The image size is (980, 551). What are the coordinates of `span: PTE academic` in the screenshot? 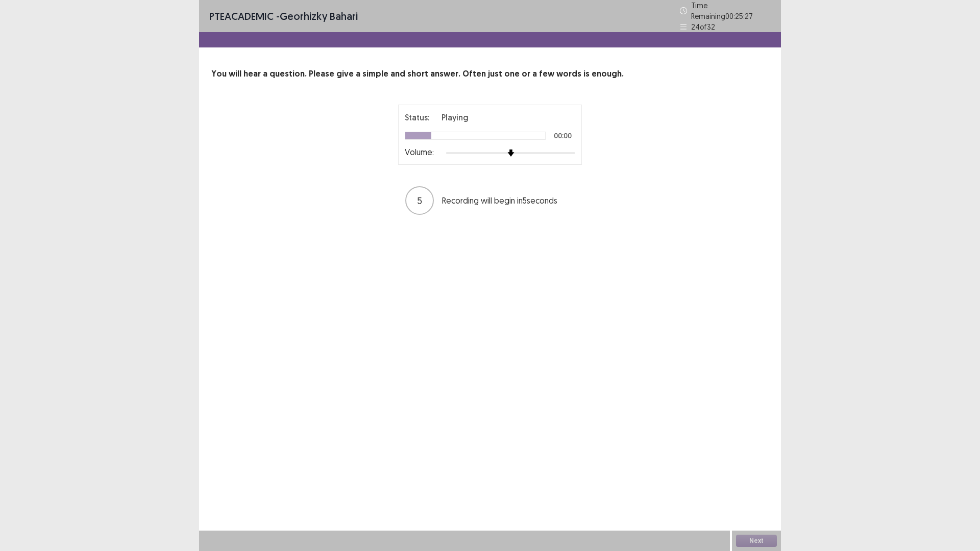 It's located at (241, 16).